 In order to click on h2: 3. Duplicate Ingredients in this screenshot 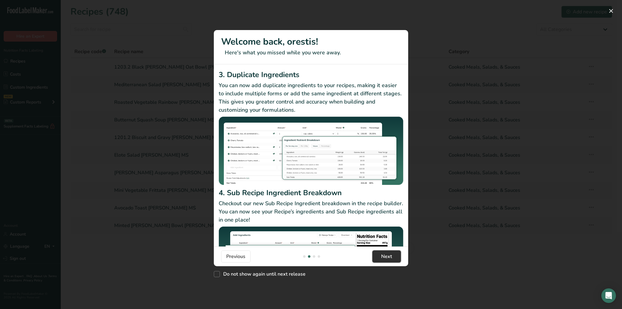, I will do `click(311, 75)`.